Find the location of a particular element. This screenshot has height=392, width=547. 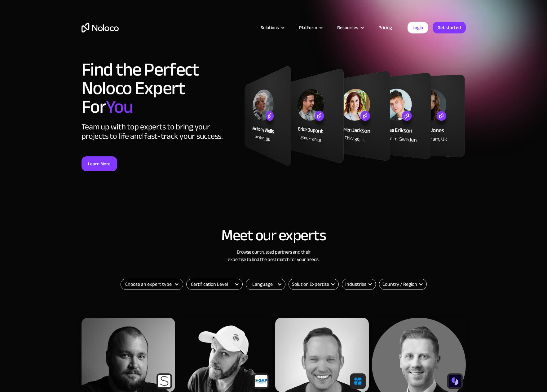

h2: Meet our experts is located at coordinates (273, 235).